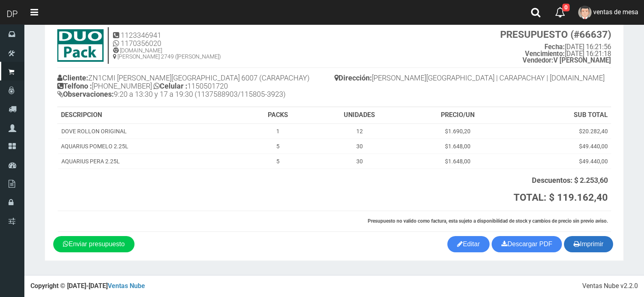  What do you see at coordinates (74, 86) in the screenshot?
I see `b: Telfono :` at bounding box center [74, 86].